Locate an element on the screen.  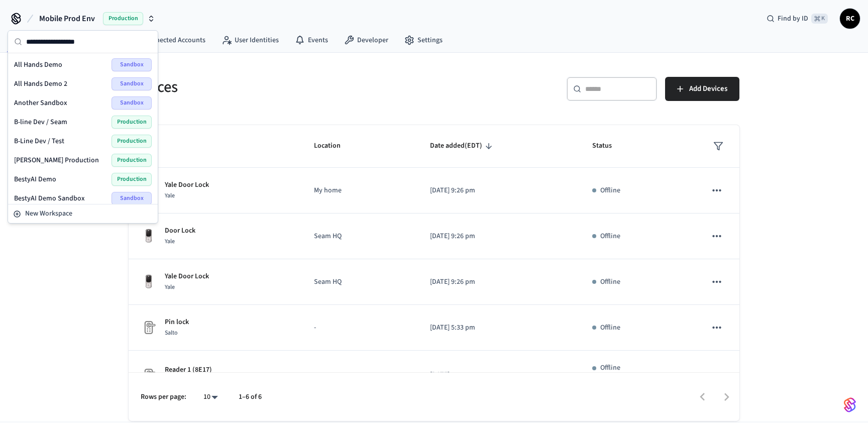
span: All Hands Demo is located at coordinates (38, 65).